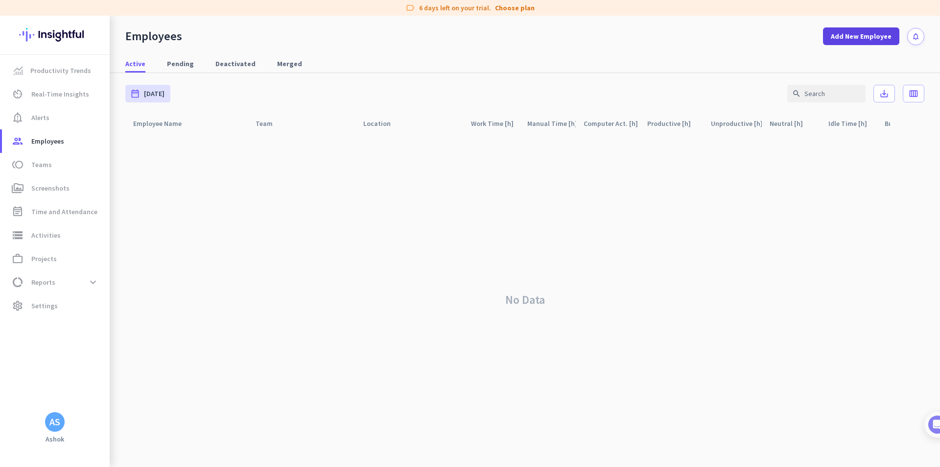  I want to click on a: data_usageReportsexpand_more, so click(56, 282).